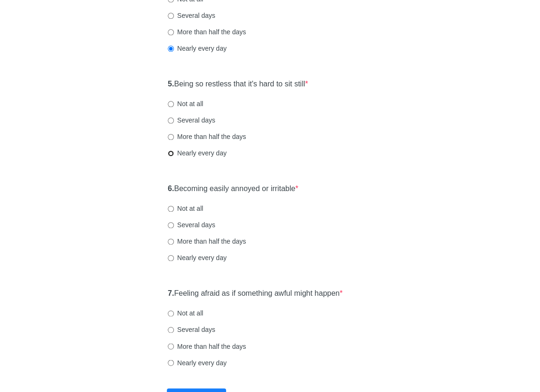  I want to click on strong: 6., so click(171, 188).